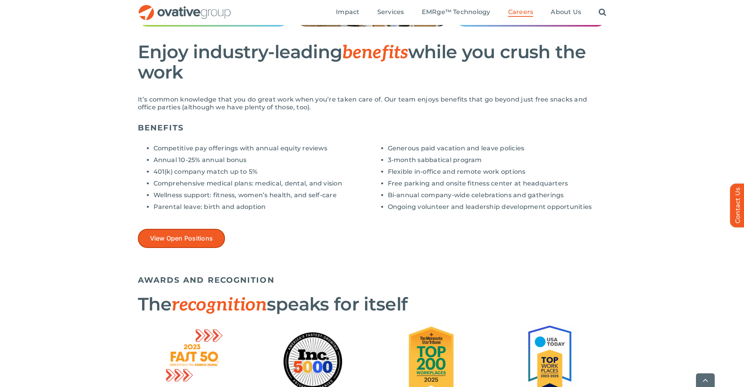 This screenshot has height=387, width=744. I want to click on h2: The speaks for itself, so click(372, 305).